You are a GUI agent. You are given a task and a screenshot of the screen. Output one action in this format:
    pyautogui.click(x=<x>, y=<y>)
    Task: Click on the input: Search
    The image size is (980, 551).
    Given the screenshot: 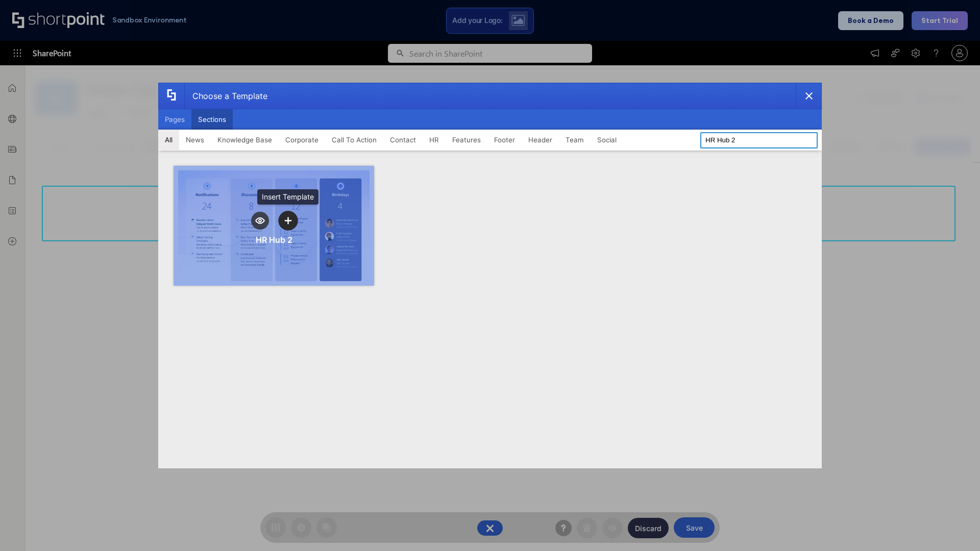 What is the action you would take?
    pyautogui.click(x=759, y=140)
    